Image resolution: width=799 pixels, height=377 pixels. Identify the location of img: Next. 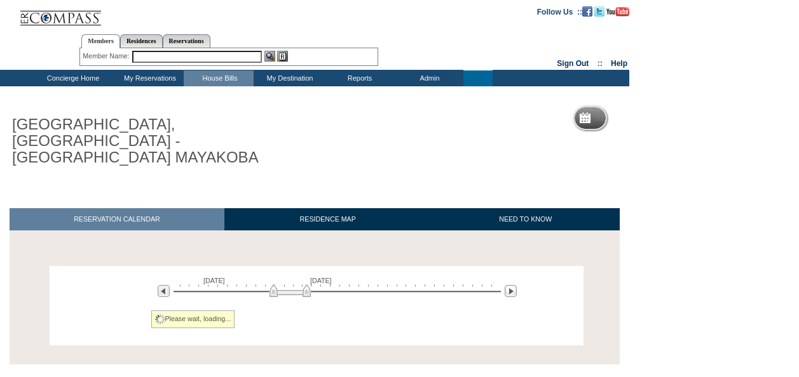
(510, 291).